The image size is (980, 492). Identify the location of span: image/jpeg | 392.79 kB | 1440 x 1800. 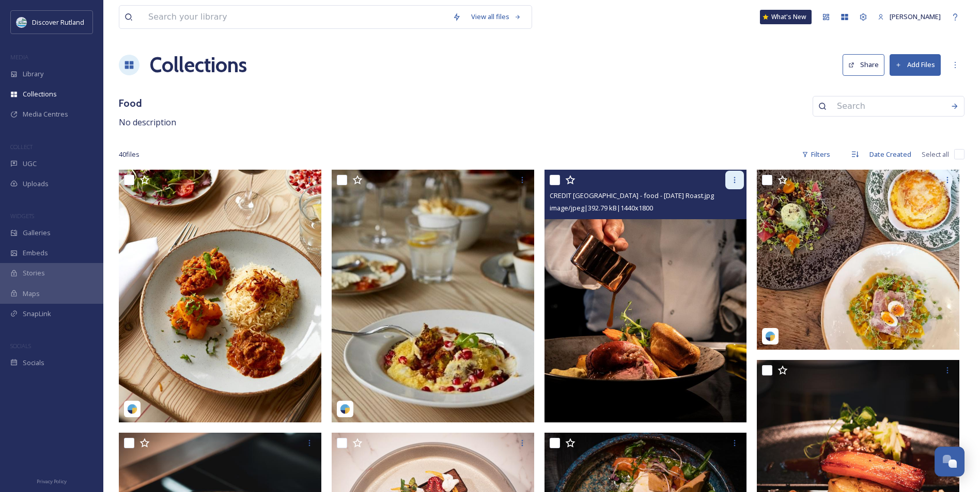
(601, 208).